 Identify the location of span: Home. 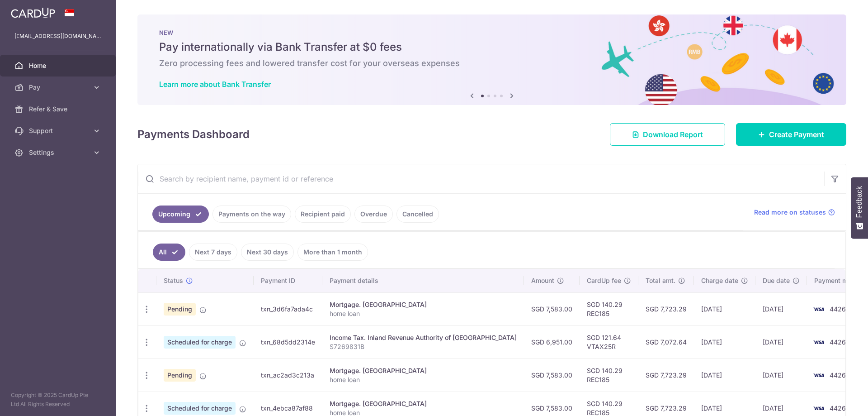
(59, 66).